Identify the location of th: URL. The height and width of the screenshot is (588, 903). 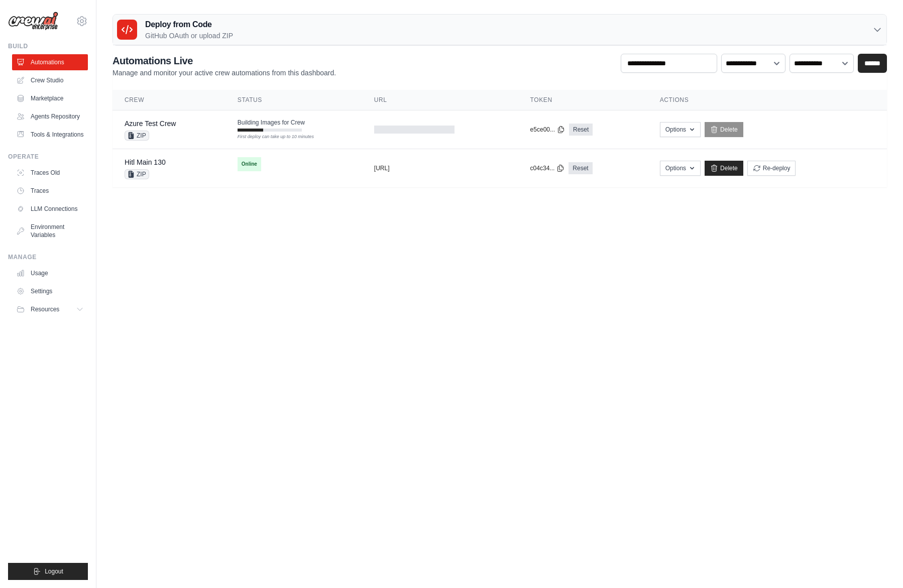
(440, 100).